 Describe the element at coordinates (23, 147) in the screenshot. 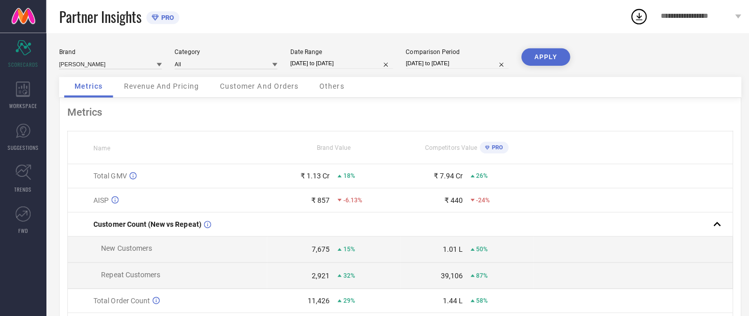

I see `span: SUGGESTIONS` at that location.